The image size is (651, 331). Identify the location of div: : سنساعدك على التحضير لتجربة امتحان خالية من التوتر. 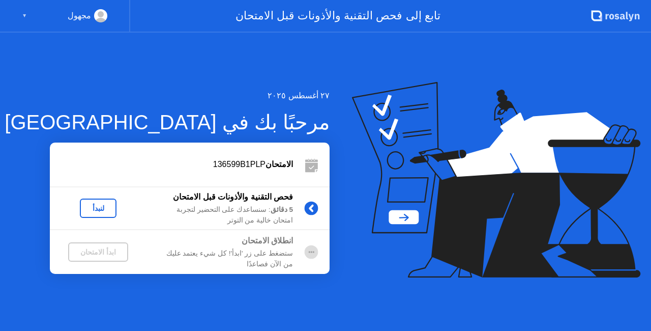
(220, 215).